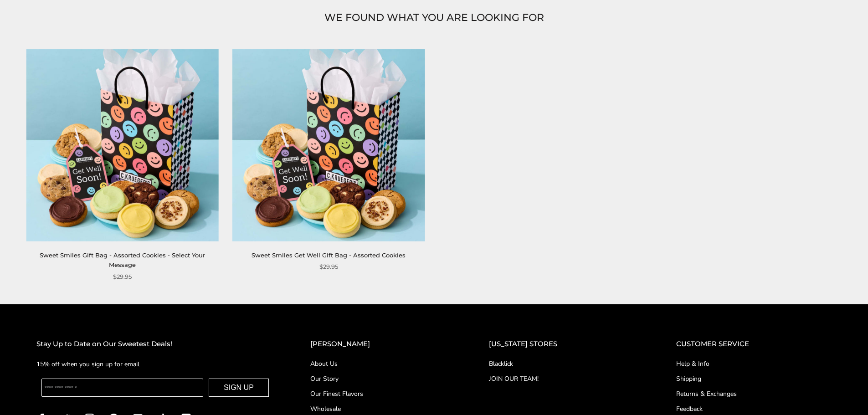 The height and width of the screenshot is (415, 868). Describe the element at coordinates (754, 379) in the screenshot. I see `a: Shipping` at that location.